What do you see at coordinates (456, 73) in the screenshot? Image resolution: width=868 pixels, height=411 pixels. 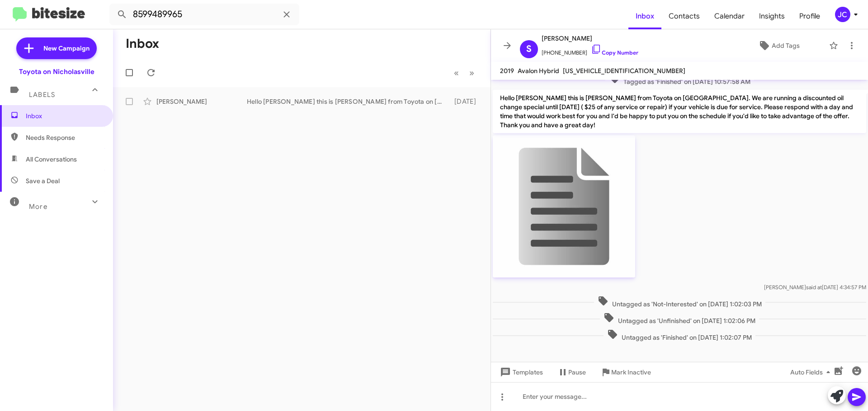 I see `button: Previous` at bounding box center [456, 73].